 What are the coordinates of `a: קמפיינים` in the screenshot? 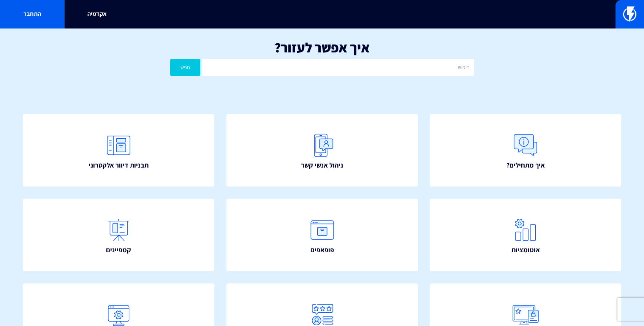 It's located at (119, 235).